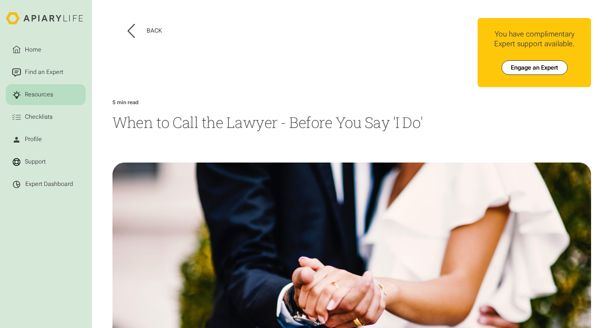  What do you see at coordinates (46, 117) in the screenshot?
I see `a: Checklists` at bounding box center [46, 117].